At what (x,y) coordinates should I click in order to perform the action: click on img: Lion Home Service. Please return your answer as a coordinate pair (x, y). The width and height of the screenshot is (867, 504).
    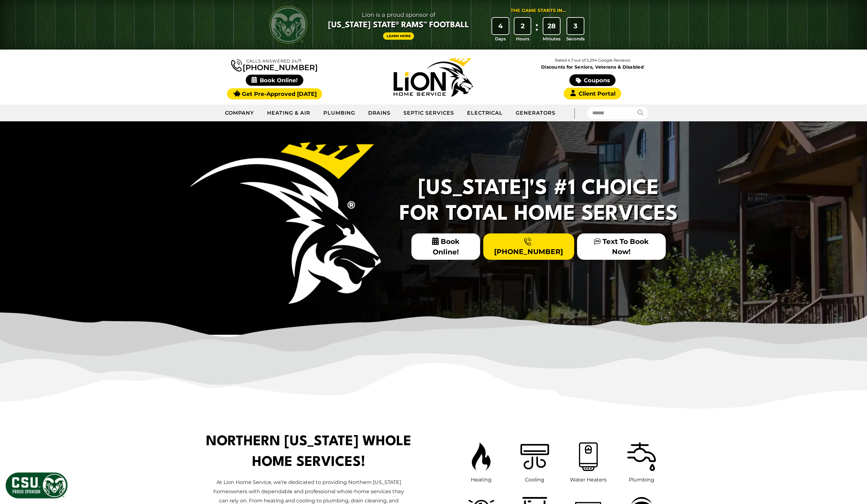
    Looking at the image, I should click on (434, 77).